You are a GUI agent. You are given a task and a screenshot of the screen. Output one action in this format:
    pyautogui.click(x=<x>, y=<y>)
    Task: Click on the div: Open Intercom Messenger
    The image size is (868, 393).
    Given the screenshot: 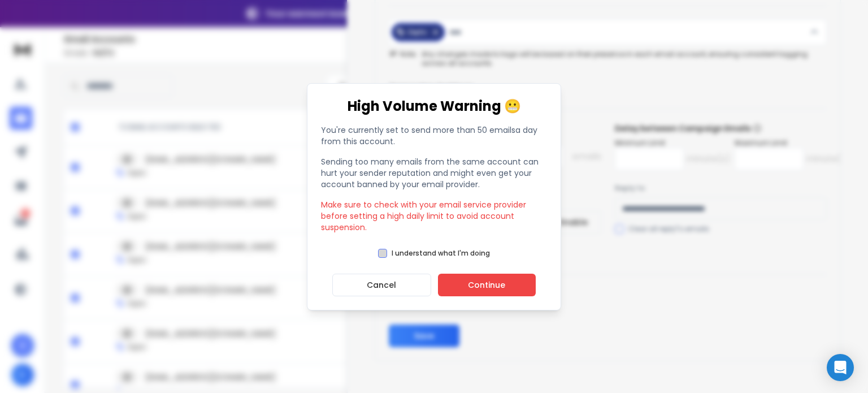 What is the action you would take?
    pyautogui.click(x=840, y=367)
    